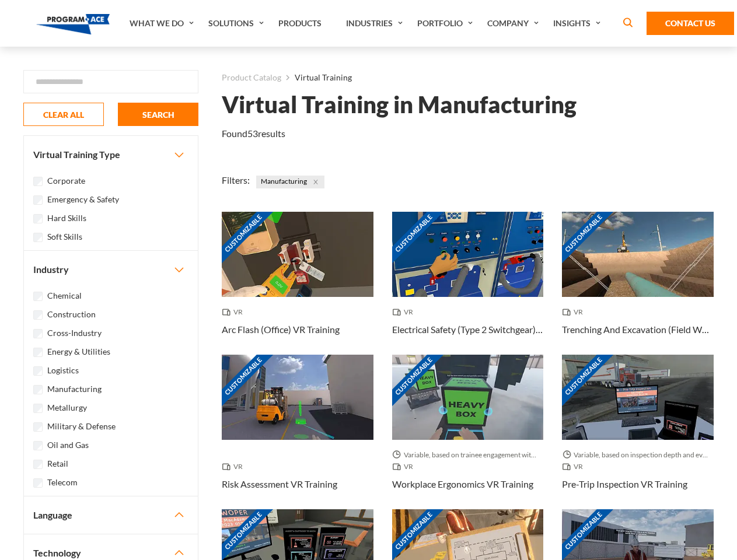  Describe the element at coordinates (38, 371) in the screenshot. I see `input: Logistics` at that location.